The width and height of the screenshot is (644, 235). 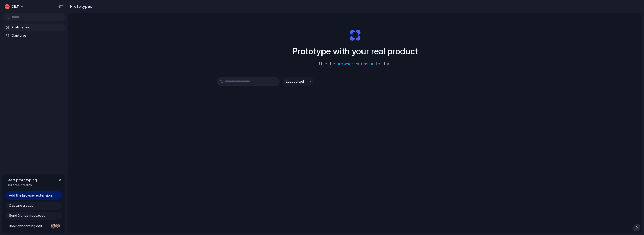 I want to click on div: Nicole Kubica, so click(x=53, y=226).